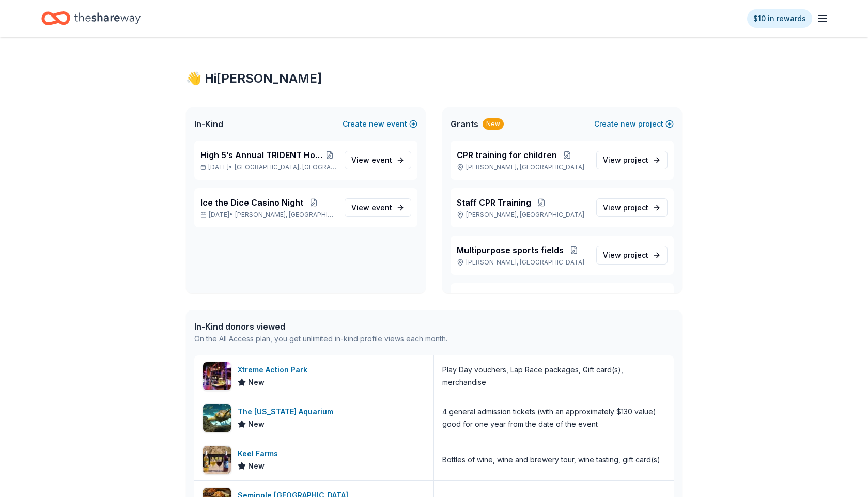 This screenshot has width=868, height=497. I want to click on img: Image for The Florida Aquarium, so click(217, 418).